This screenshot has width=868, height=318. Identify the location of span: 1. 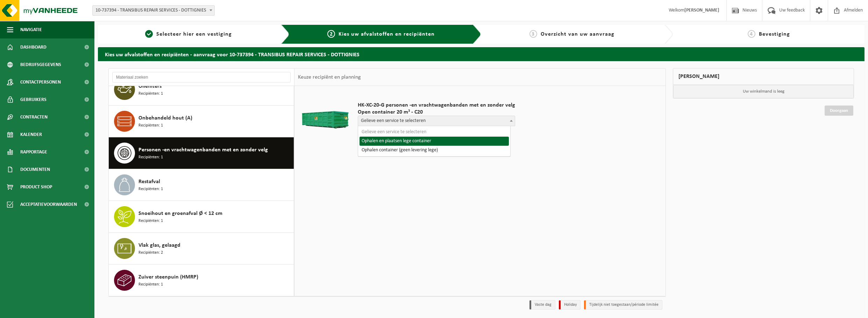
(149, 34).